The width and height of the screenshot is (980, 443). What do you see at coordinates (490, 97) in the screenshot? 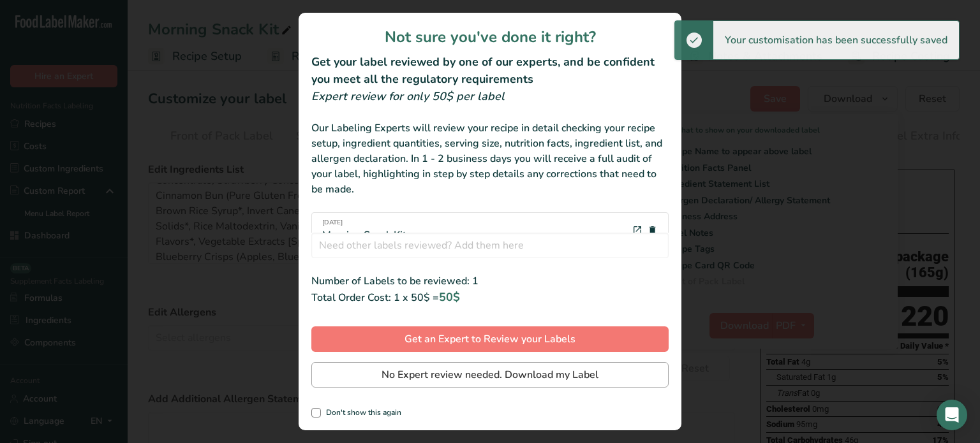
I see `div: Expert review for only 50$ per label` at bounding box center [490, 97].